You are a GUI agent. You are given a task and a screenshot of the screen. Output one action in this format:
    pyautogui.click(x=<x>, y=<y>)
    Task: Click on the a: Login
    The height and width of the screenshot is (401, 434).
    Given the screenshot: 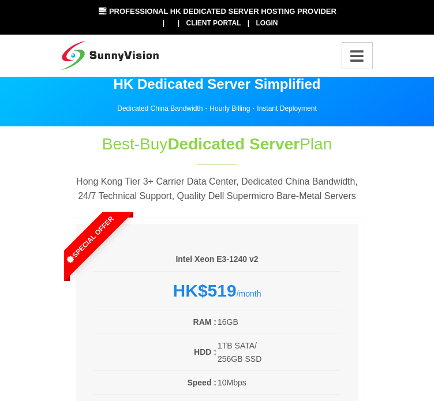 What is the action you would take?
    pyautogui.click(x=267, y=23)
    